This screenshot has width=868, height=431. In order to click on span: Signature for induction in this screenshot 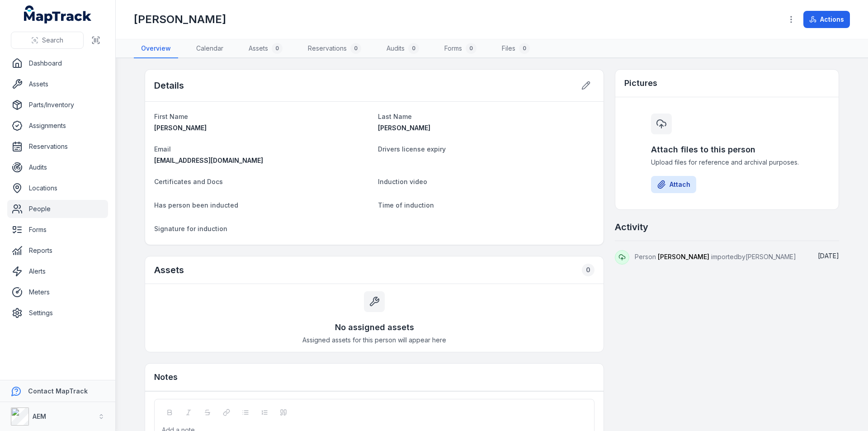, I will do `click(191, 229)`.